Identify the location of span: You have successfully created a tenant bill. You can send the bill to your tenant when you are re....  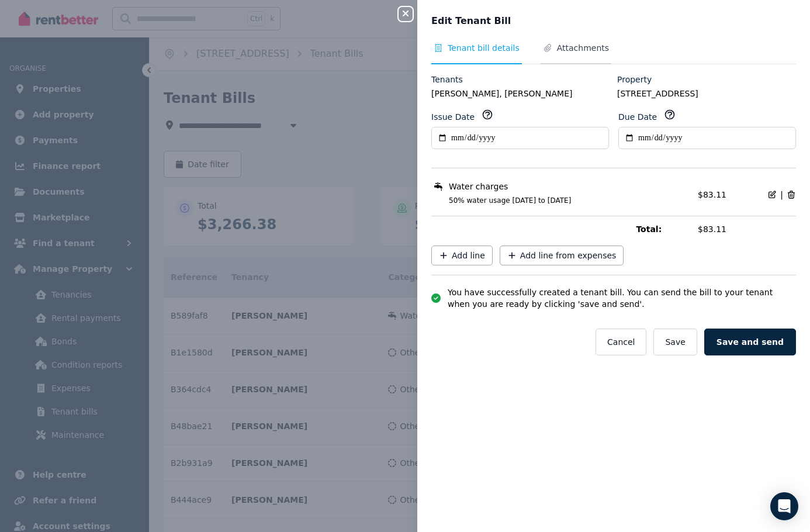
(622, 298).